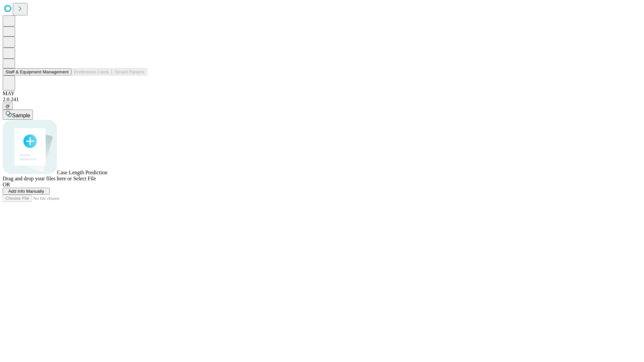 Image resolution: width=644 pixels, height=362 pixels. Describe the element at coordinates (82, 172) in the screenshot. I see `span: Case Length Prediction` at that location.